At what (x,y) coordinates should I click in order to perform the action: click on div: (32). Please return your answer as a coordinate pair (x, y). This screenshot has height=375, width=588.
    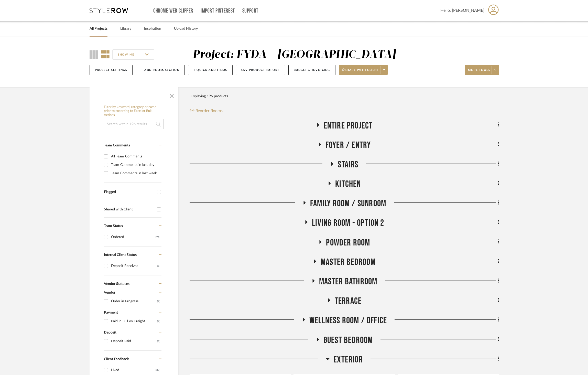
    Looking at the image, I should click on (158, 370).